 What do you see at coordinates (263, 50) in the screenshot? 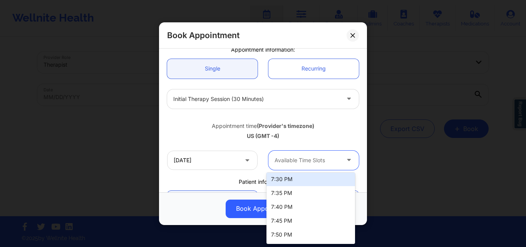
I see `div: Appointment information:` at bounding box center [263, 50].